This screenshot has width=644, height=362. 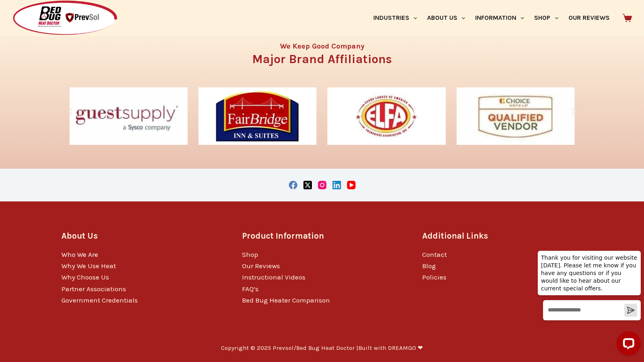 I want to click on h3: Major Brand Affiliations, so click(x=322, y=59).